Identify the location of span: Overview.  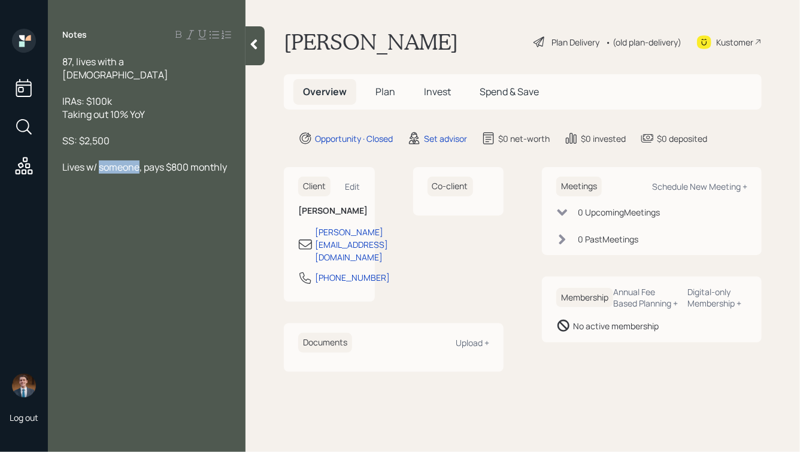
(325, 92).